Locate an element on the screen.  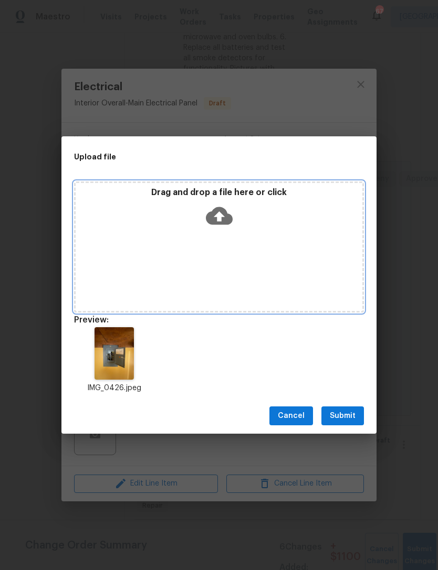
span: Submit is located at coordinates (342, 416).